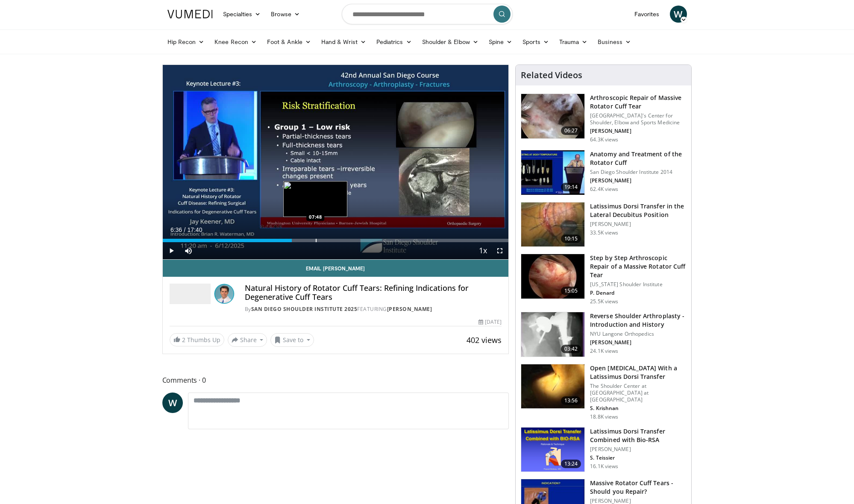 Image resolution: width=854 pixels, height=504 pixels. I want to click on img: 38772_0000_3.png.150x105_q85_crop-smart_upscale.jpg, so click(553, 387).